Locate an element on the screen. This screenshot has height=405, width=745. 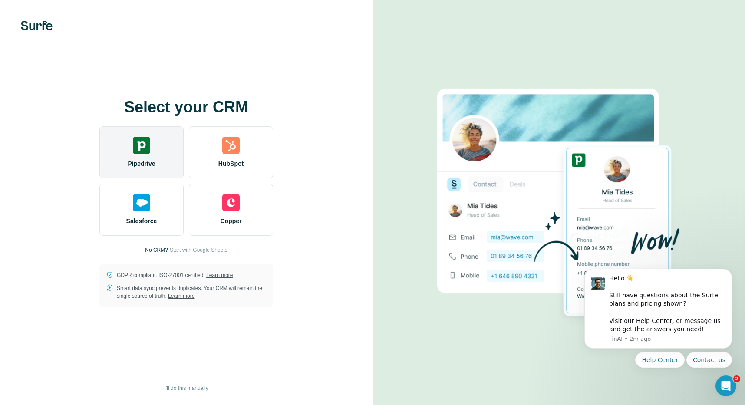
span: Copper is located at coordinates (231, 221).